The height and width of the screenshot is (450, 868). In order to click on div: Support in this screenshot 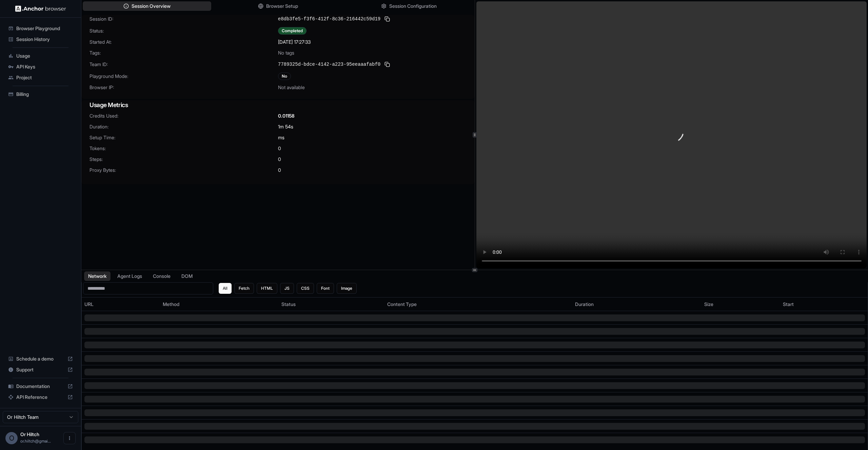, I will do `click(40, 370)`.